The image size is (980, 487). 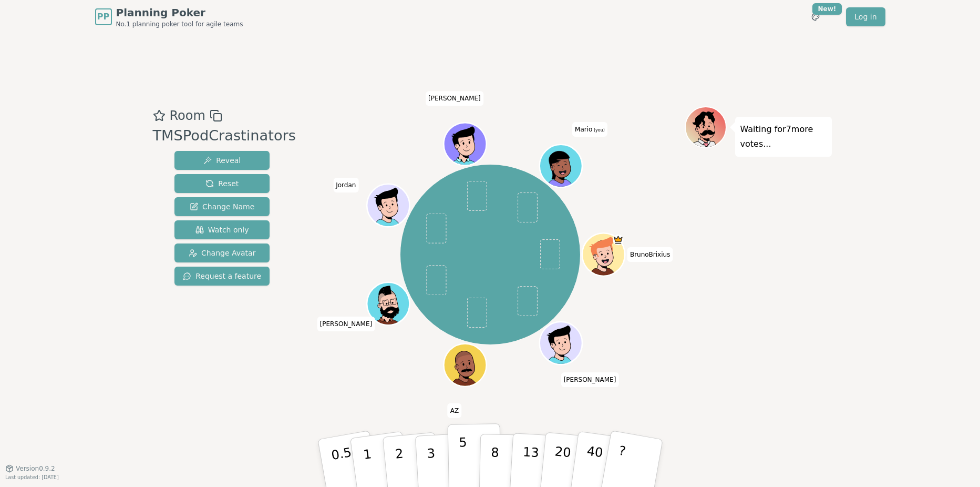 I want to click on a: Log in, so click(x=866, y=17).